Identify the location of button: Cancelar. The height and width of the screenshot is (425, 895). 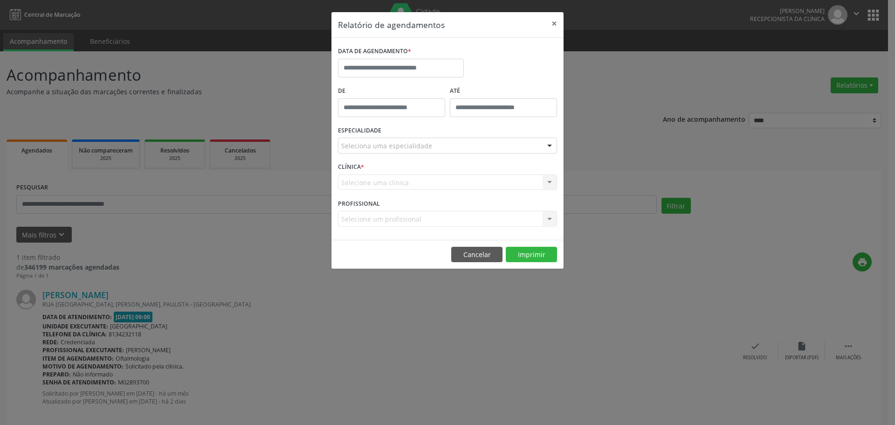
(477, 254).